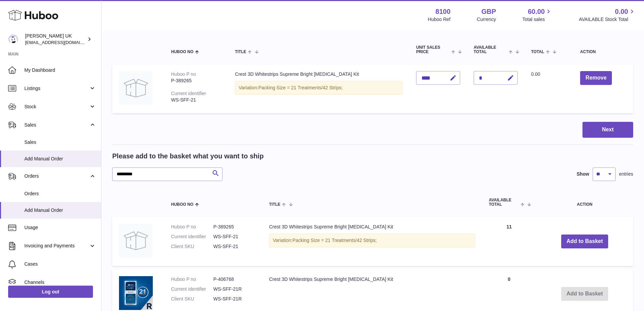  What do you see at coordinates (60, 70) in the screenshot?
I see `span: My Dashboard` at bounding box center [60, 70].